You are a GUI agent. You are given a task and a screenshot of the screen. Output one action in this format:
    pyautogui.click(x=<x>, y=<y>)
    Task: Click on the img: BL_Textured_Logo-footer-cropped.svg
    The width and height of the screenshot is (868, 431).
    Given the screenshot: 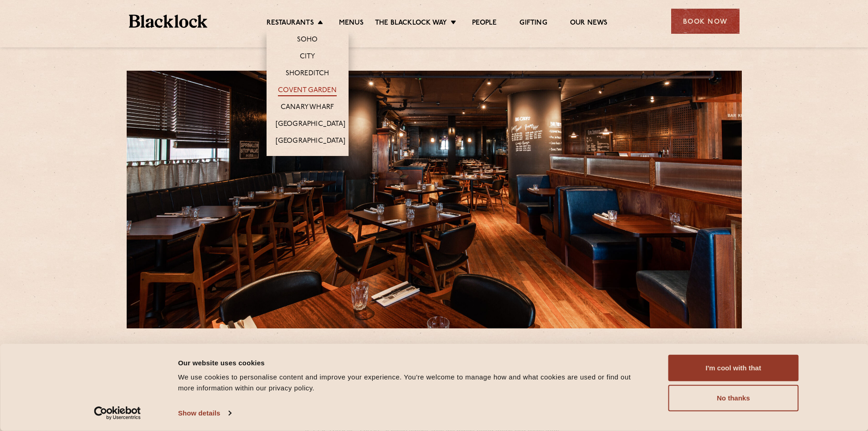 What is the action you would take?
    pyautogui.click(x=168, y=21)
    